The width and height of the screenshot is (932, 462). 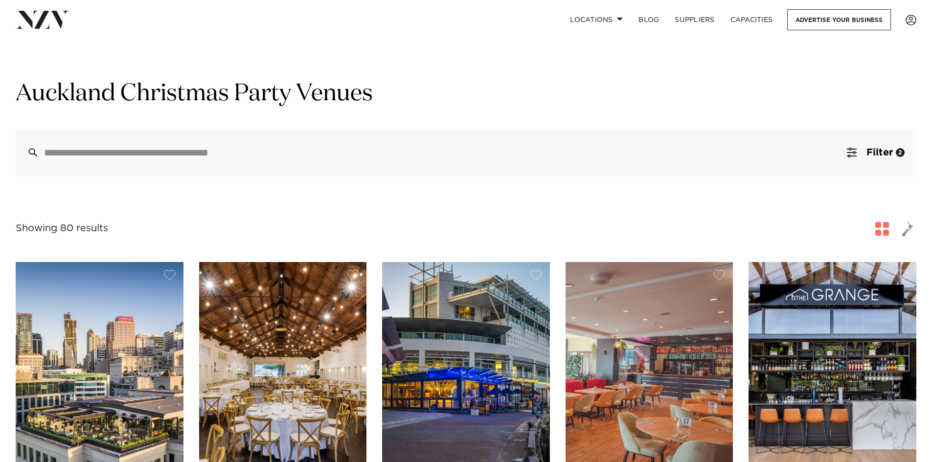 I want to click on div: 2, so click(x=900, y=153).